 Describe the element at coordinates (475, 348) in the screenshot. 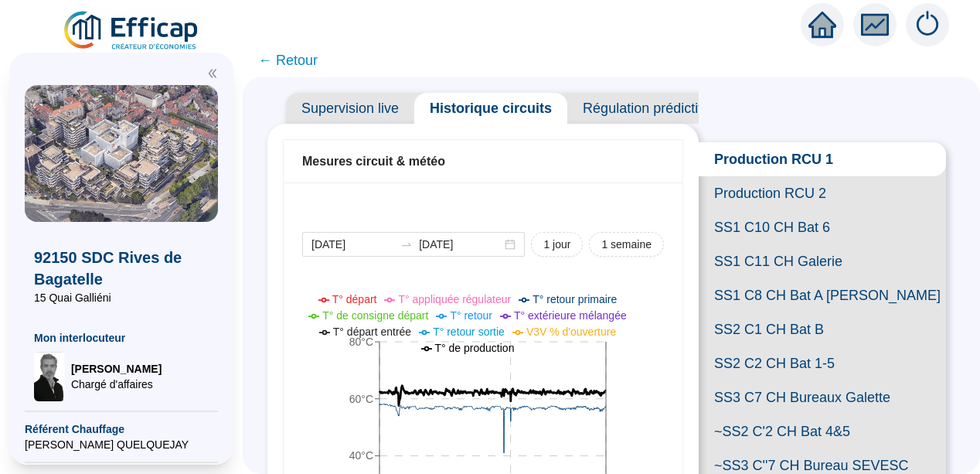

I see `span: T° de production` at that location.